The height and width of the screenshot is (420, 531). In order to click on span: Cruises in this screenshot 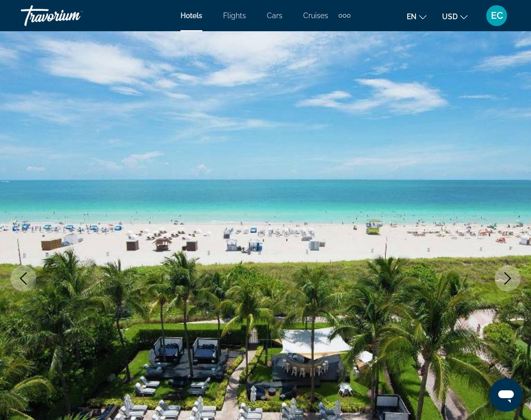, I will do `click(316, 16)`.